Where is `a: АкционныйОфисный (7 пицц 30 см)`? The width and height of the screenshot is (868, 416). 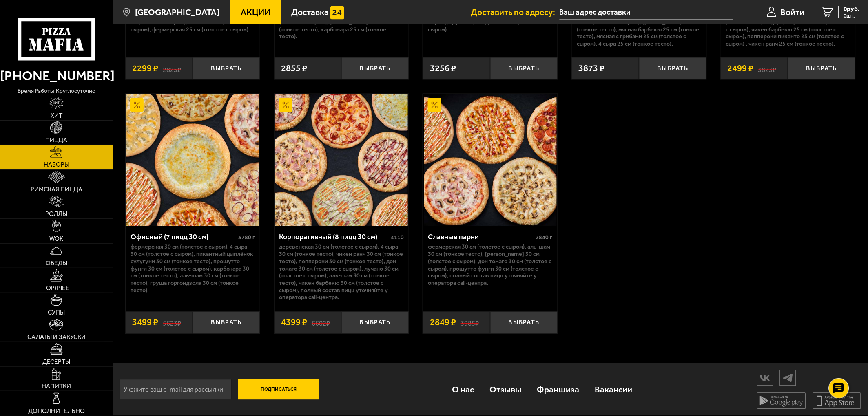 a: АкционныйОфисный (7 пицц 30 см) is located at coordinates (193, 161).